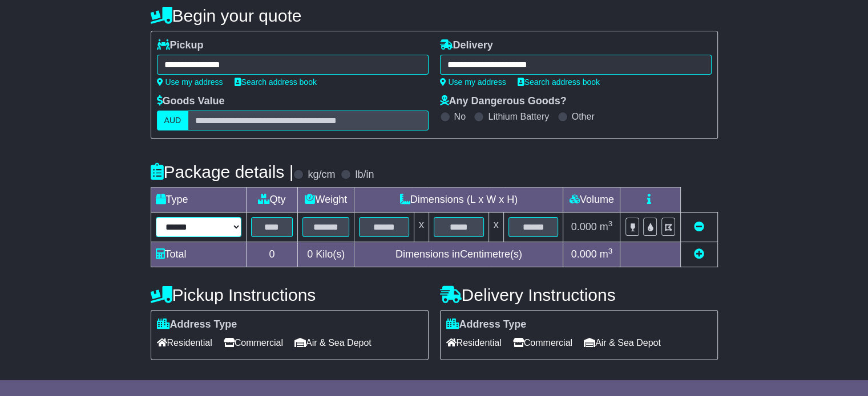  I want to click on h4: Package details |, so click(222, 172).